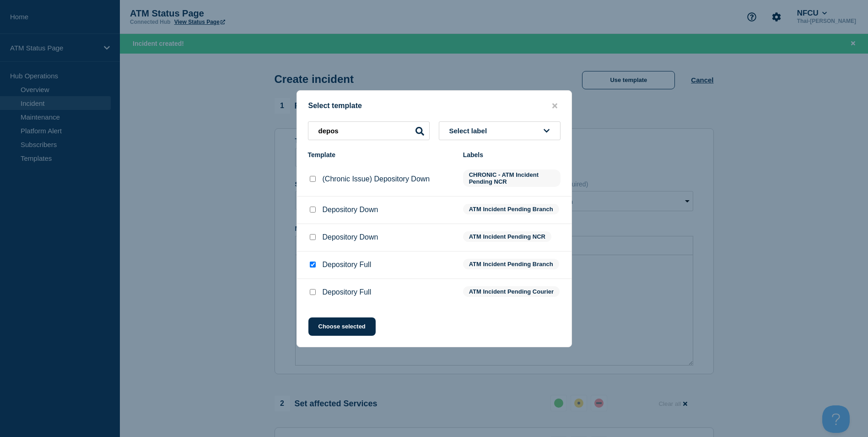 The width and height of the screenshot is (868, 437). What do you see at coordinates (511, 292) in the screenshot?
I see `span: ATM Incident Pending Courier` at bounding box center [511, 292].